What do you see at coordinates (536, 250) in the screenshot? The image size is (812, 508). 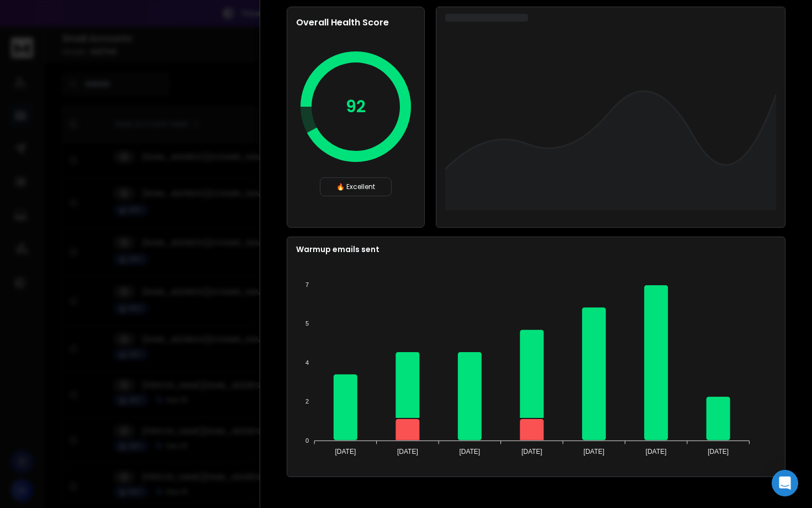 I see `p: Warmup emails sent` at bounding box center [536, 250].